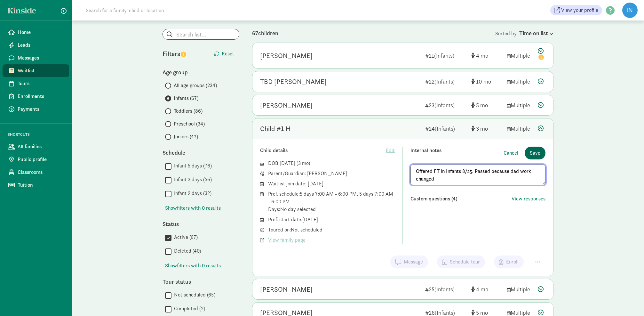  Describe the element at coordinates (36, 58) in the screenshot. I see `a: Messages` at that location.